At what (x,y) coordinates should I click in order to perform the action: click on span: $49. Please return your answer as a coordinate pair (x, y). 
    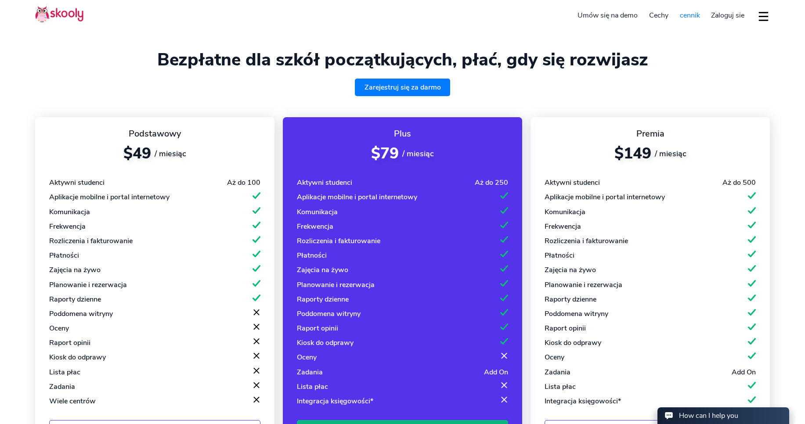
    Looking at the image, I should click on (137, 153).